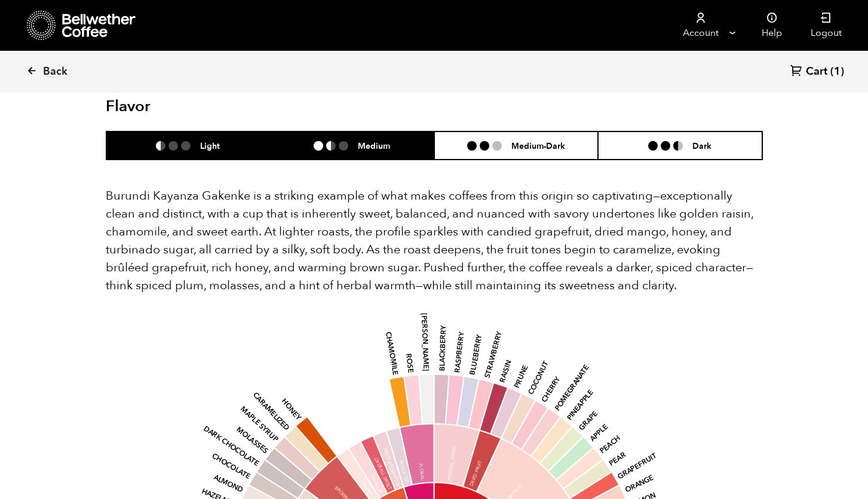 The width and height of the screenshot is (868, 499). What do you see at coordinates (817, 72) in the screenshot?
I see `span: Cart` at bounding box center [817, 72].